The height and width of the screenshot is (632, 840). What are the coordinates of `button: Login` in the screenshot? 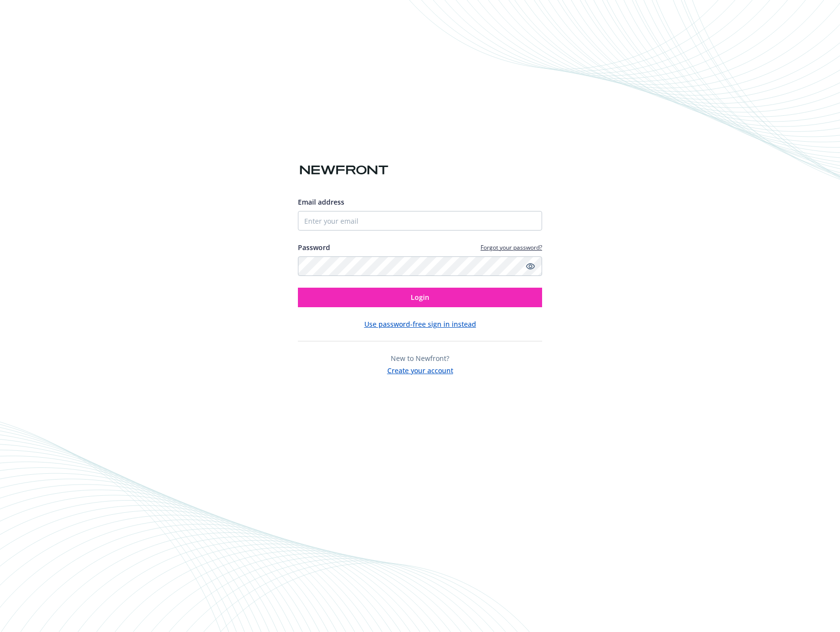 It's located at (420, 297).